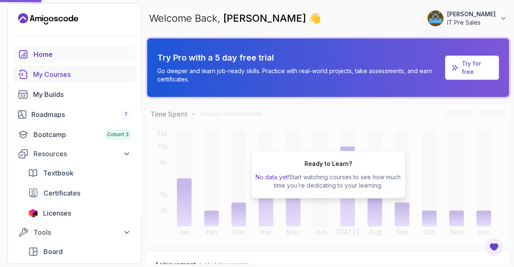 The width and height of the screenshot is (514, 267). Describe the element at coordinates (299, 58) in the screenshot. I see `p: Try Pro with a 5 day free trial` at that location.